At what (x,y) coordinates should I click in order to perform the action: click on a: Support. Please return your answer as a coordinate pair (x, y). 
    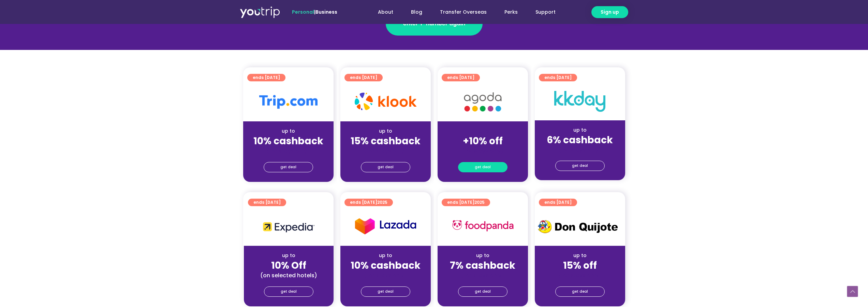
    Looking at the image, I should click on (546, 12).